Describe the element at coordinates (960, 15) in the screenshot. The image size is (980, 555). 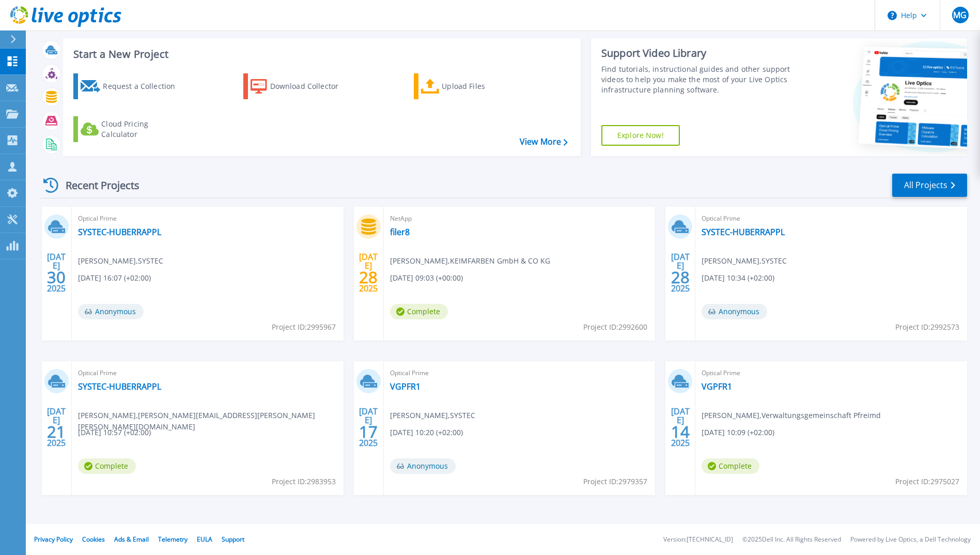
I see `span: MG` at that location.